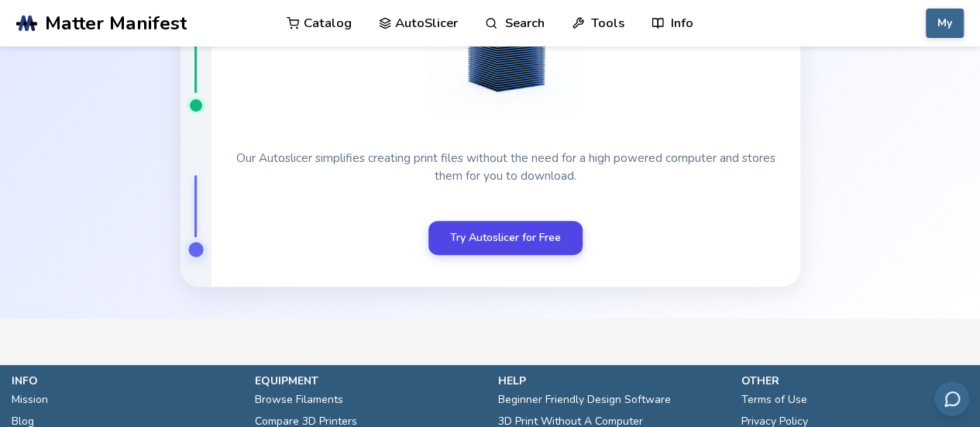  What do you see at coordinates (506, 166) in the screenshot?
I see `div: Our Autoslicer simplifies creating print files without the need for a high powered computer and s...` at bounding box center [506, 166].